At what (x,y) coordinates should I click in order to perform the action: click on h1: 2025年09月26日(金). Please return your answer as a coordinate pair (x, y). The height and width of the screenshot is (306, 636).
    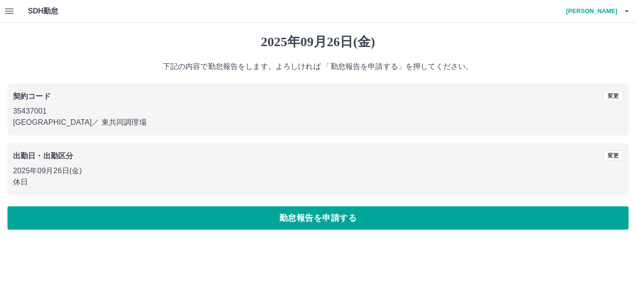
    Looking at the image, I should click on (318, 42).